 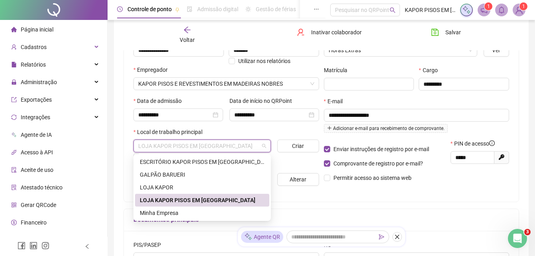 What do you see at coordinates (401, 50) in the screenshot?
I see `span: Horas Extras` at bounding box center [401, 50].